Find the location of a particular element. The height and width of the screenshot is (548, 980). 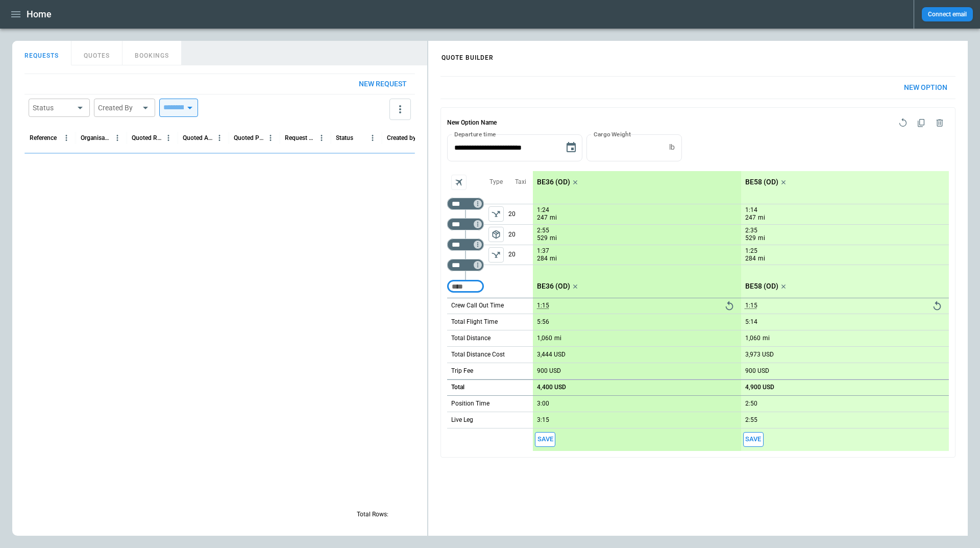

span: package_2 is located at coordinates (496, 235).